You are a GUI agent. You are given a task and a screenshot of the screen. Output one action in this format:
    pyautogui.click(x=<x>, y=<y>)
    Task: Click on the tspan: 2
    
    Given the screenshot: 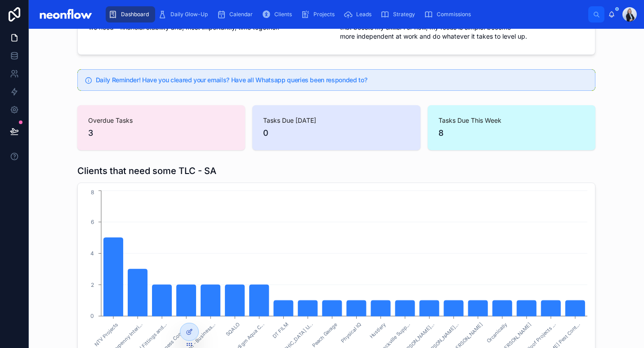 What is the action you would take?
    pyautogui.click(x=92, y=284)
    